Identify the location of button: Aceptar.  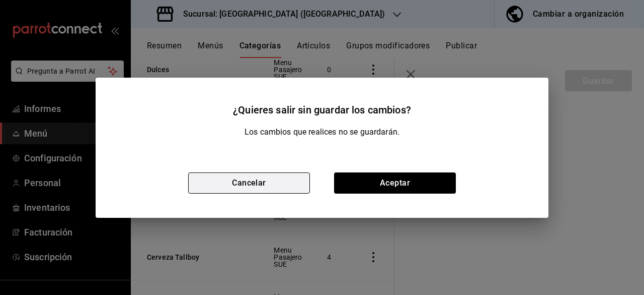
(395, 183).